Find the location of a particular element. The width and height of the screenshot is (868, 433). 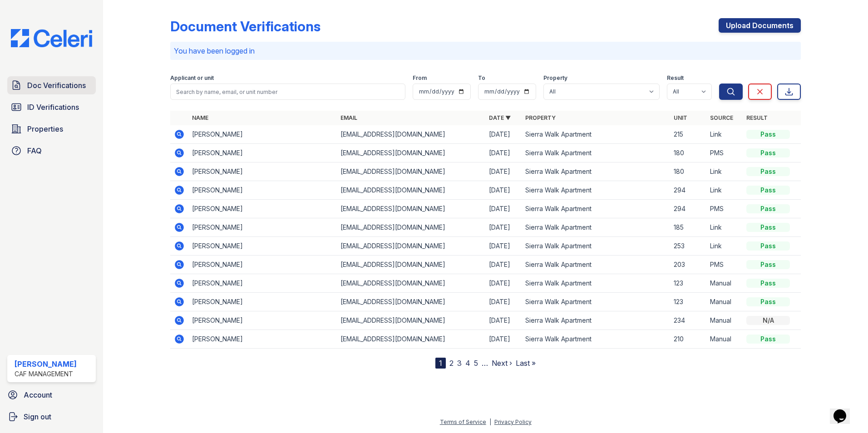

a: Upload Documents is located at coordinates (759, 25).